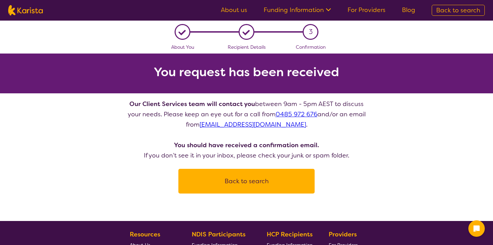  I want to click on a: Blog, so click(409, 10).